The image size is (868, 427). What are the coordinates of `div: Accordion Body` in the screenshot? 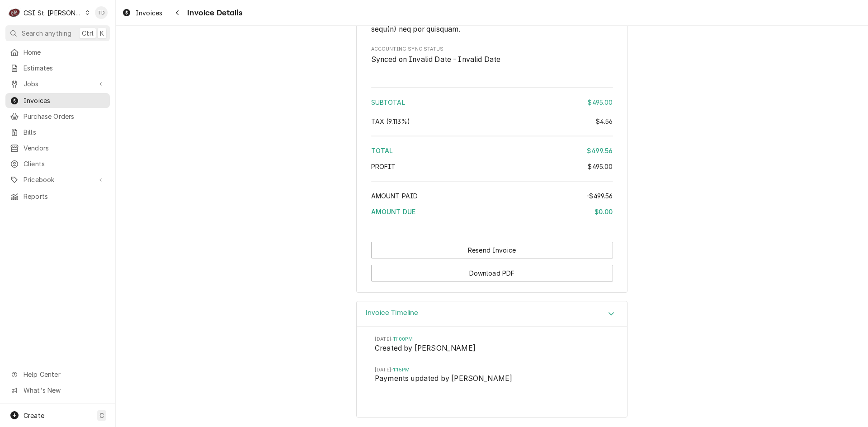 It's located at (492, 372).